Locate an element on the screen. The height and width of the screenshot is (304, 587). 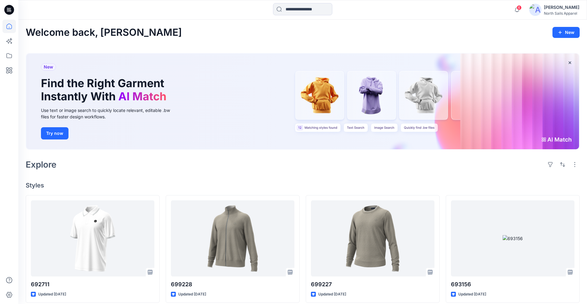
img: avatar is located at coordinates (535, 10).